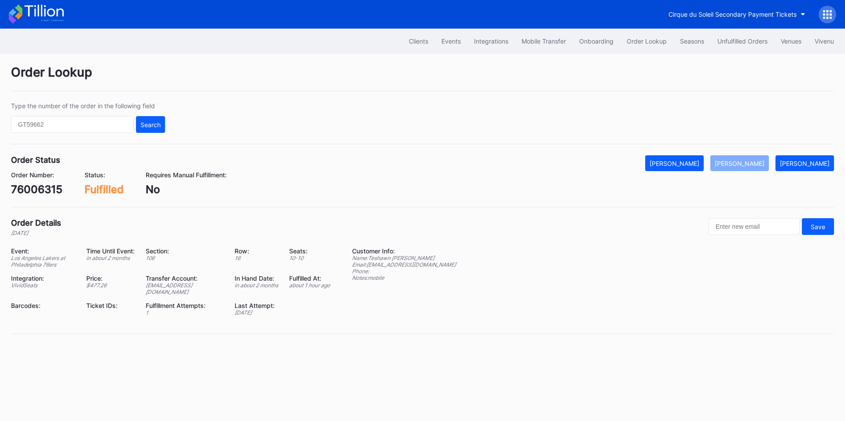  Describe the element at coordinates (692, 41) in the screenshot. I see `div: Seasons` at that location.